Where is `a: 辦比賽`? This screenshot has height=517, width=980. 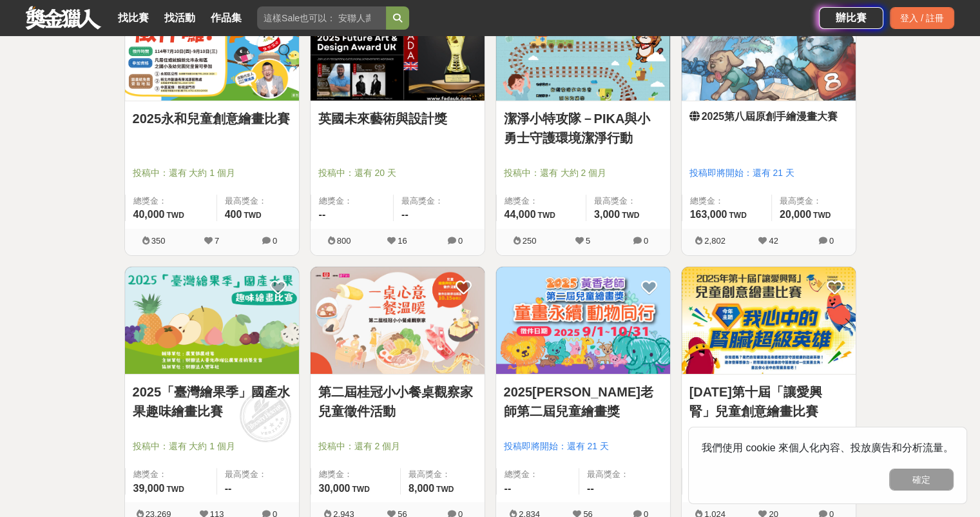 a: 辦比賽 is located at coordinates (851, 18).